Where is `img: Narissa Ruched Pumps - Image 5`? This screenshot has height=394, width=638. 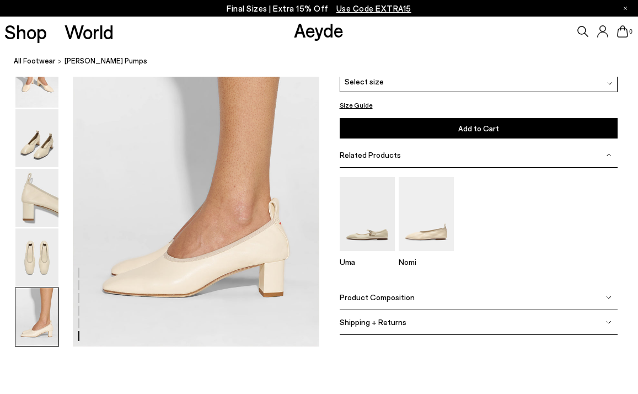
img: Narissa Ruched Pumps - Image 5 is located at coordinates (37, 257).